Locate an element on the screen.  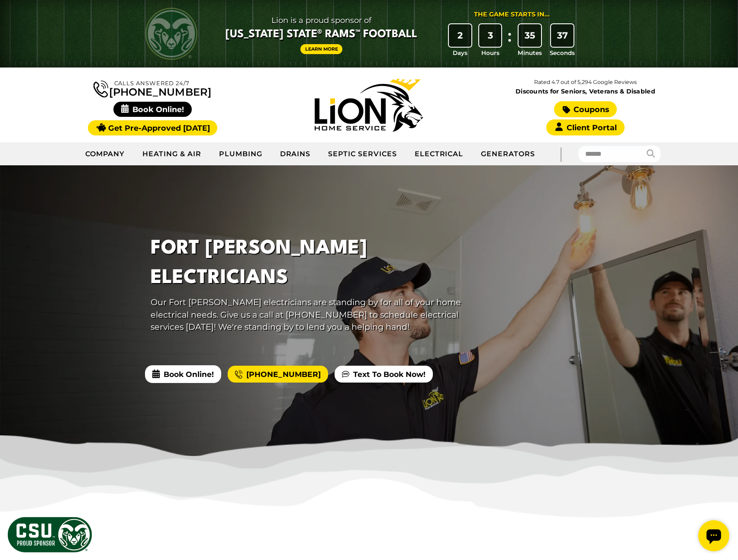
a: Generators is located at coordinates (508, 154).